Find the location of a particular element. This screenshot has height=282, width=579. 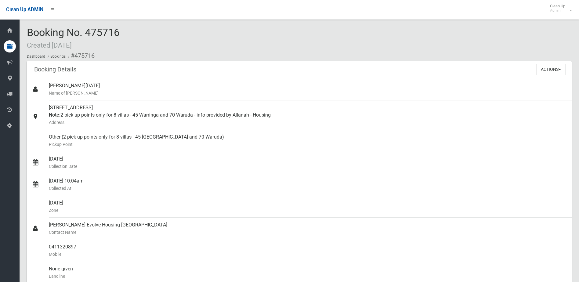

button: Actions is located at coordinates (551, 69).